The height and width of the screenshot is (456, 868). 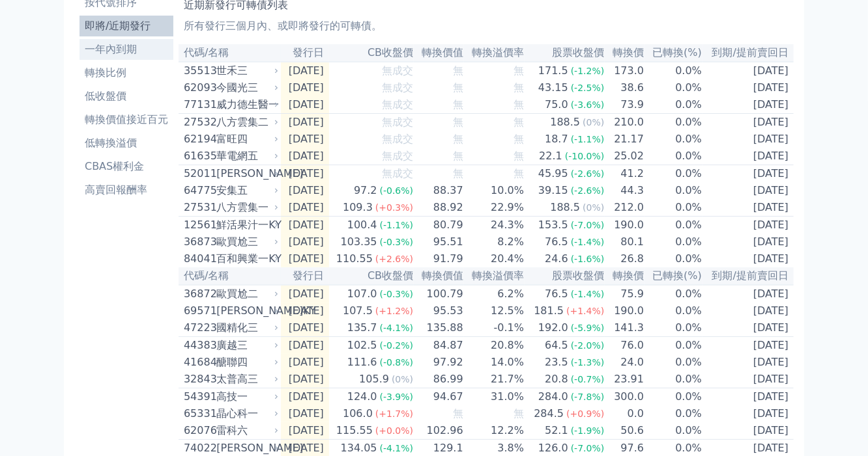 What do you see at coordinates (588, 71) in the screenshot?
I see `span: (-1.2%)` at bounding box center [588, 71].